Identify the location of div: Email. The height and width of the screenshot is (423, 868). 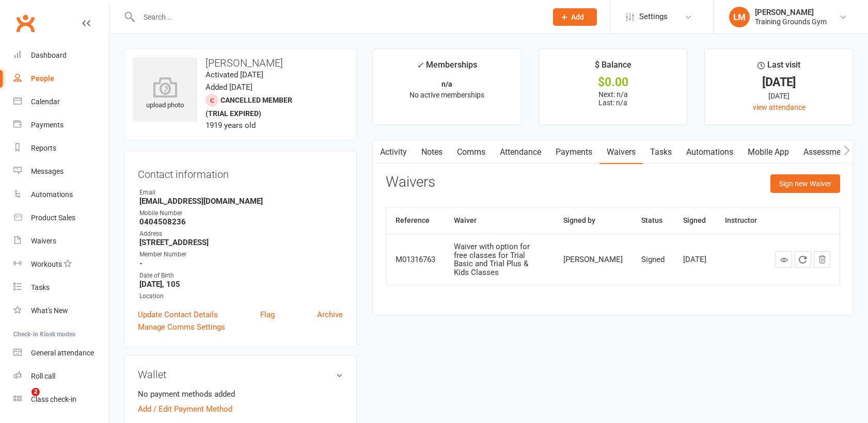
(241, 193).